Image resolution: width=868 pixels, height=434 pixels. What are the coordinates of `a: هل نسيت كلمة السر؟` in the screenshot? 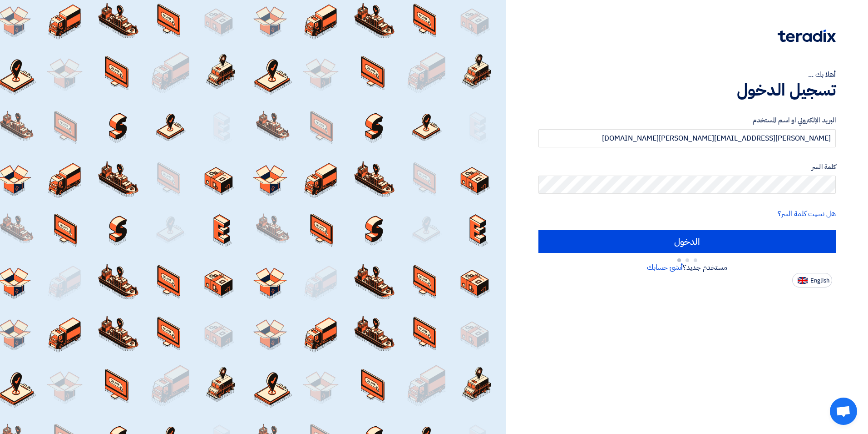 It's located at (807, 214).